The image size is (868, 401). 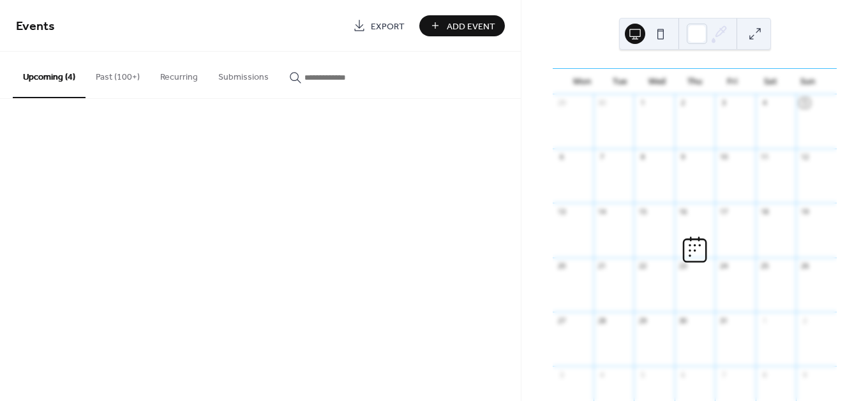 What do you see at coordinates (807, 82) in the screenshot?
I see `div: Sun` at bounding box center [807, 82].